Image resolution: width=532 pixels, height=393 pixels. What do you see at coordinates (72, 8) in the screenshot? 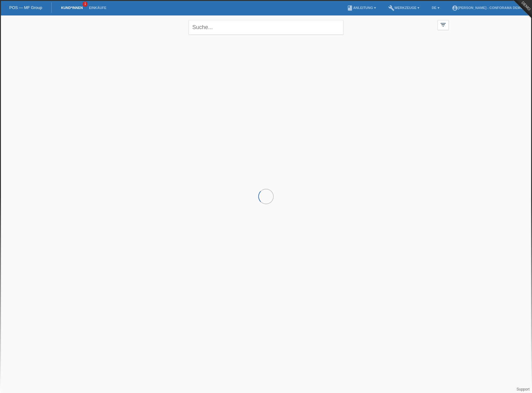
I see `a: Kund*innen` at bounding box center [72, 8].